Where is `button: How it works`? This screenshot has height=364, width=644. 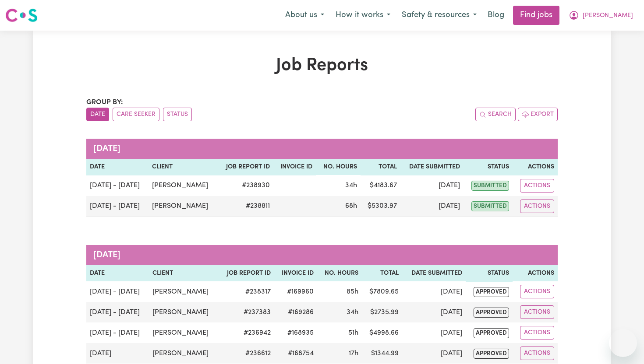 button: How it works is located at coordinates (363, 15).